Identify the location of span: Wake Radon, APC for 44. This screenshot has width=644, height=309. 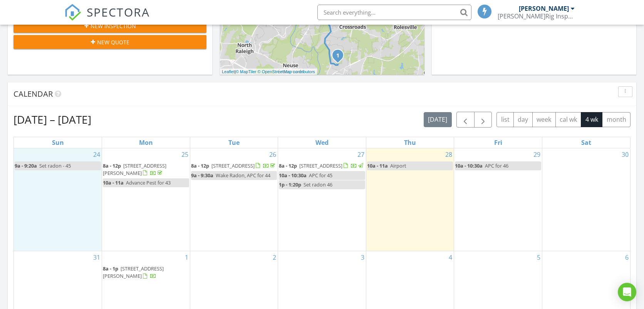
(243, 175).